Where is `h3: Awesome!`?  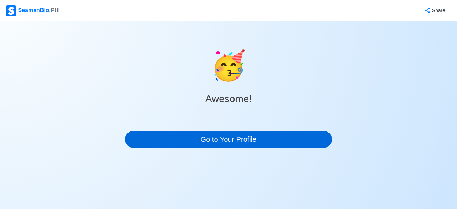
h3: Awesome! is located at coordinates (229, 99).